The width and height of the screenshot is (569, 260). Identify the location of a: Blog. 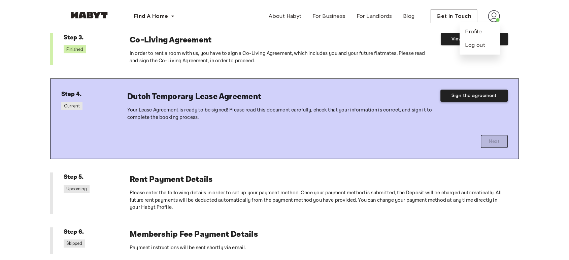
(409, 16).